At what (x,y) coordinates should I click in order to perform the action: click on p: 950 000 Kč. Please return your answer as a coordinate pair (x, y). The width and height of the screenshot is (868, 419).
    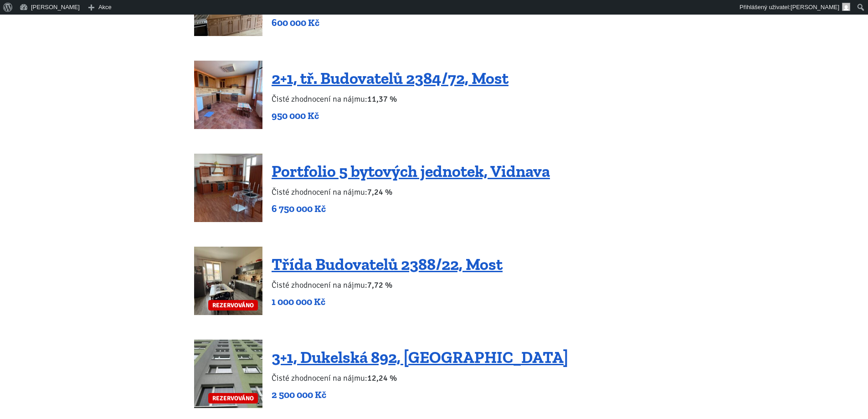
    Looking at the image, I should click on (390, 115).